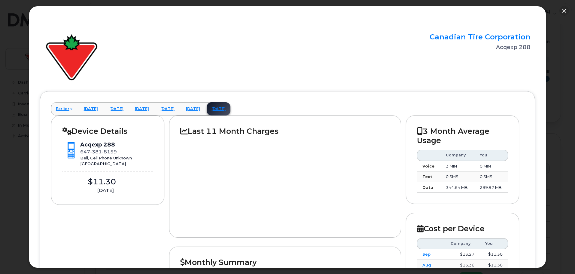 This screenshot has width=575, height=274. Describe the element at coordinates (494, 243) in the screenshot. I see `th: You` at that location.